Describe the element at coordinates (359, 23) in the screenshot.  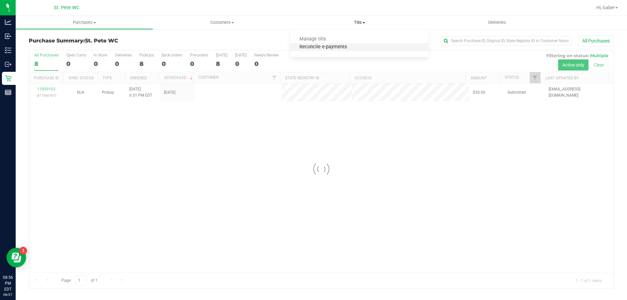
I see `span: Tills` at that location.